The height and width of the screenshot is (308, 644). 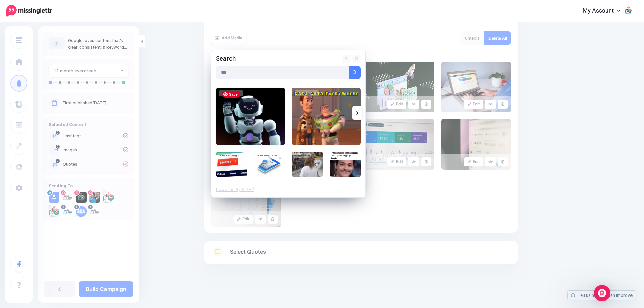 What do you see at coordinates (29, 11) in the screenshot?
I see `img: Missinglettr` at bounding box center [29, 11].